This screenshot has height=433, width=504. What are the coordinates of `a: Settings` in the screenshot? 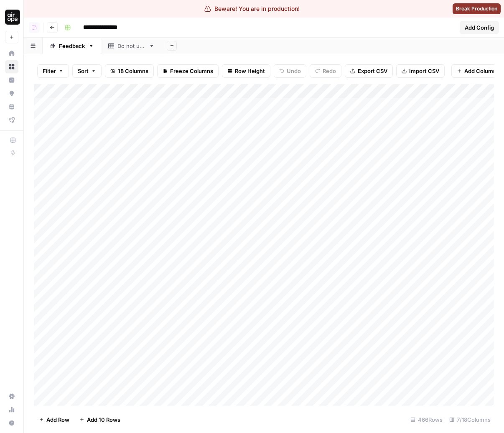 It's located at (12, 396).